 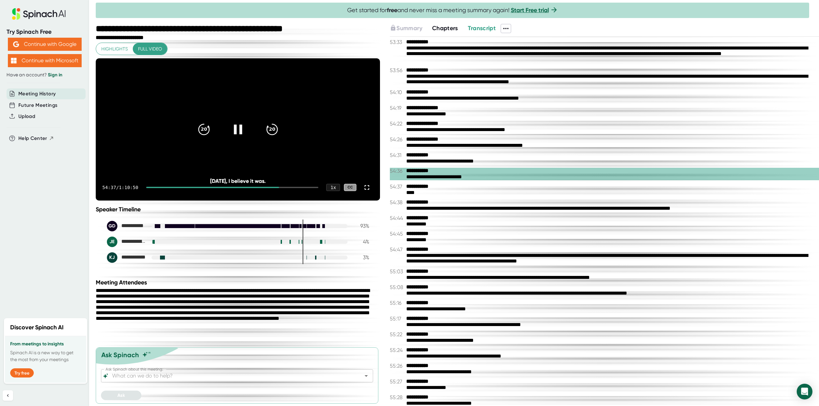 What do you see at coordinates (150, 49) in the screenshot?
I see `button: Full video` at bounding box center [150, 49].